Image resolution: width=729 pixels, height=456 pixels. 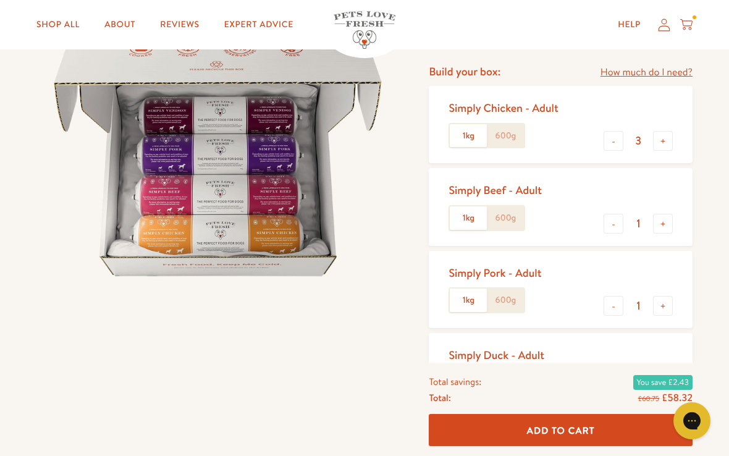 What do you see at coordinates (495, 272) in the screenshot?
I see `div: Simply Pork - Adult` at bounding box center [495, 272].